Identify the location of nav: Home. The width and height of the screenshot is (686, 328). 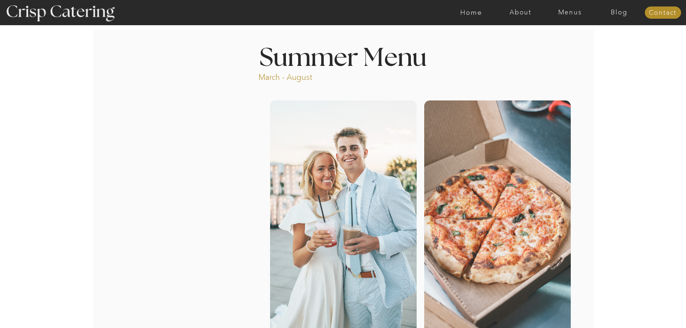
(471, 13).